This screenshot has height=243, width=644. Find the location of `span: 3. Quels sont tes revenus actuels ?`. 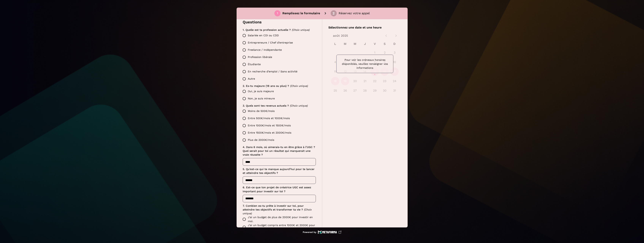

span: 3. Quels sont tes revenus actuels ? is located at coordinates (266, 105).